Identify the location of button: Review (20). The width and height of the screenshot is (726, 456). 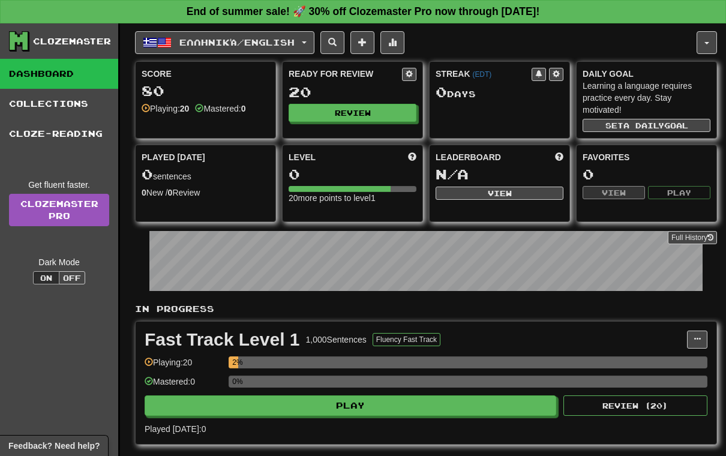
(635, 405).